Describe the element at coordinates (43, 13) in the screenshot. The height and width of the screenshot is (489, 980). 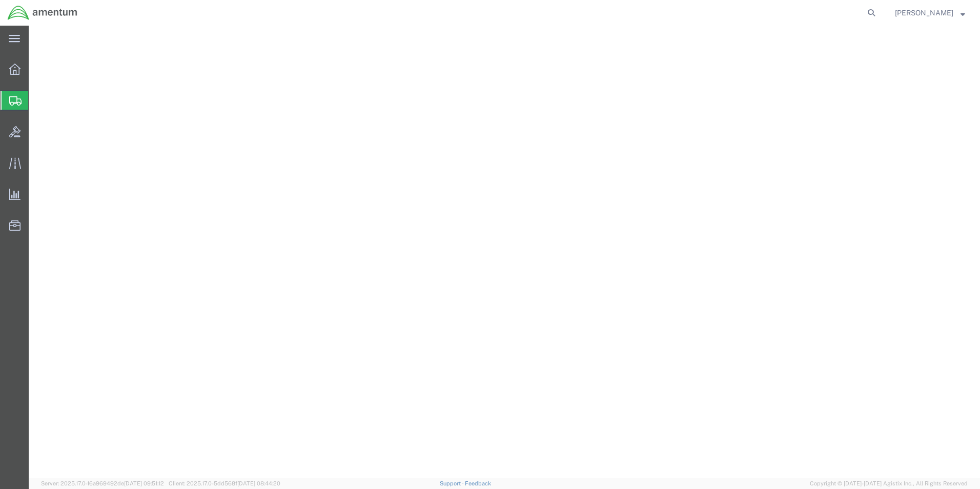
I see `img: logo` at that location.